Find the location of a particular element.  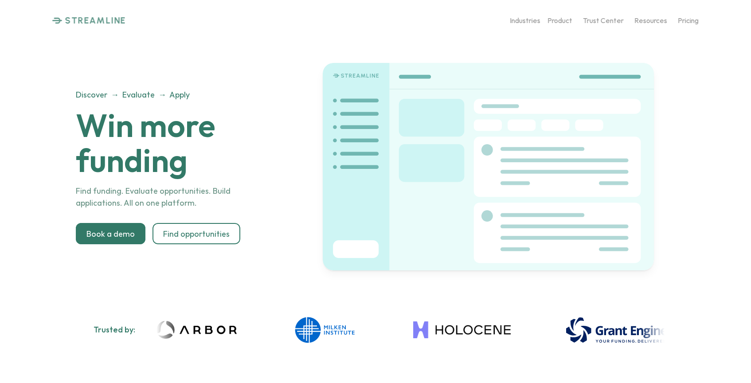

h1: Win more funding is located at coordinates (187, 143).